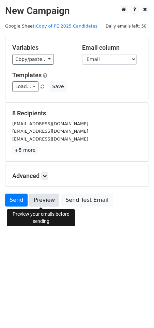 This screenshot has height=328, width=154. Describe the element at coordinates (126, 26) in the screenshot. I see `span: Daily emails left: 50` at that location.